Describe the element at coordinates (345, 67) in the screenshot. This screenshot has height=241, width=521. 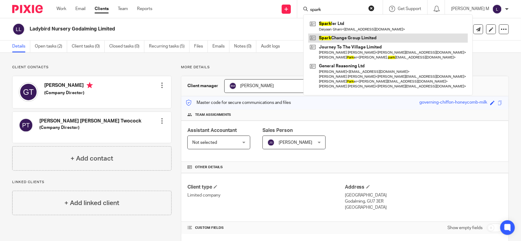
I see `p: More details` at that location.